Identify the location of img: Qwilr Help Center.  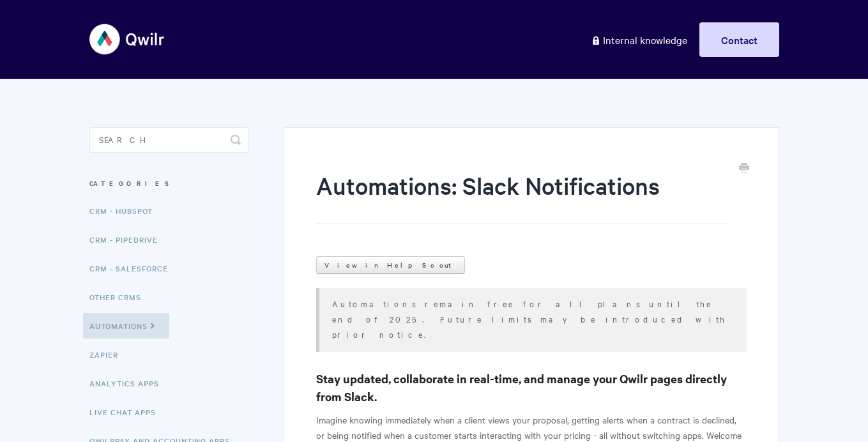
(127, 39).